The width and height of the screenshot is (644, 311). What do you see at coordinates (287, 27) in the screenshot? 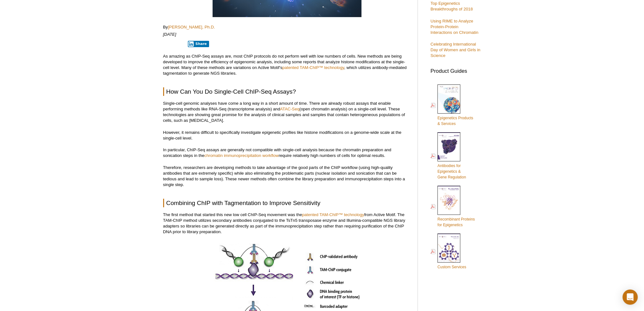
I see `p: By` at bounding box center [287, 27].